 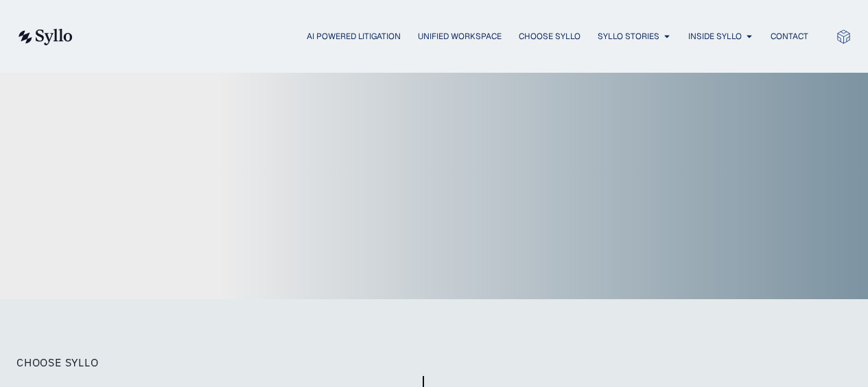 I want to click on a: Choose Syllo, so click(x=550, y=37).